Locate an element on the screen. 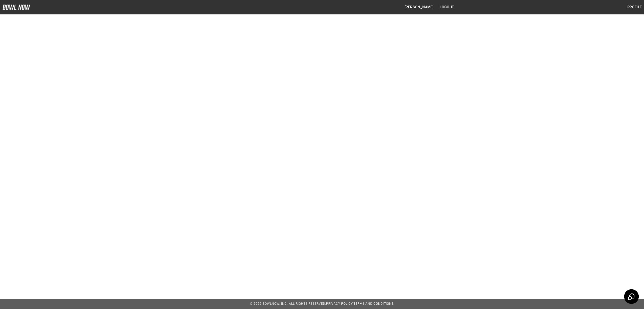 This screenshot has height=309, width=644. img: logo is located at coordinates (16, 7).